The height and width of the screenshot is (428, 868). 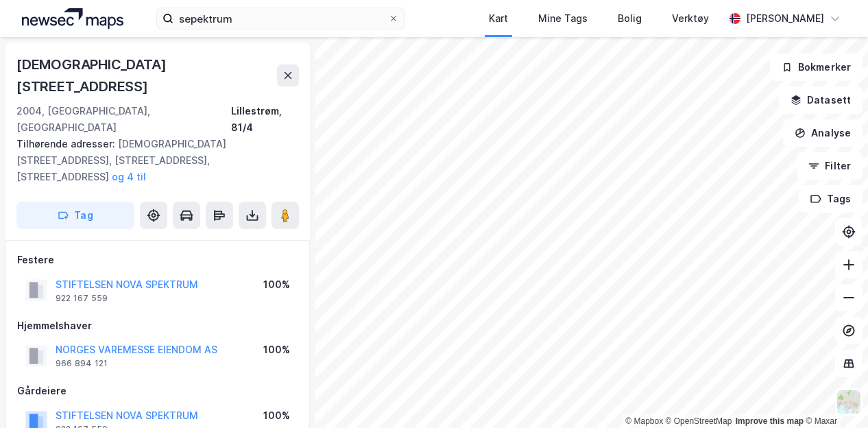 I want to click on div: 922 167 559, so click(x=82, y=299).